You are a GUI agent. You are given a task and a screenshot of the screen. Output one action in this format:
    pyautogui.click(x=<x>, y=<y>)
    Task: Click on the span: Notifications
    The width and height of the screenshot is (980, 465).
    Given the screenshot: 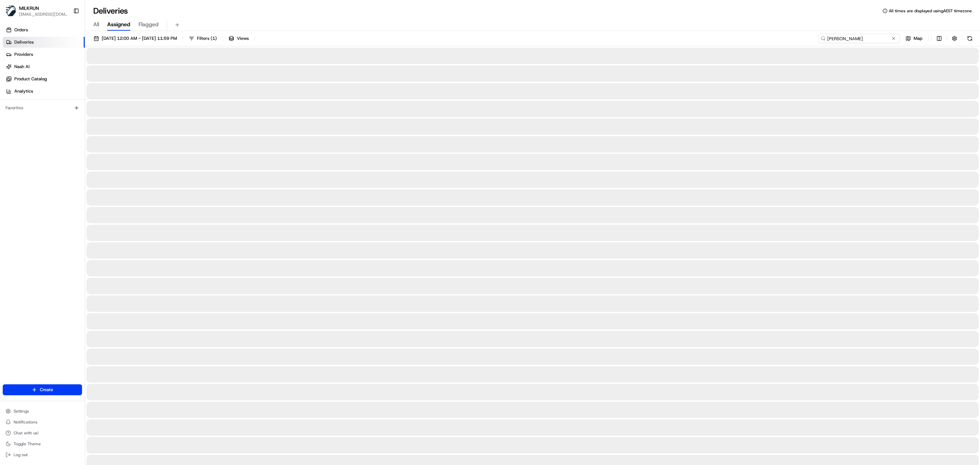 What is the action you would take?
    pyautogui.click(x=26, y=422)
    